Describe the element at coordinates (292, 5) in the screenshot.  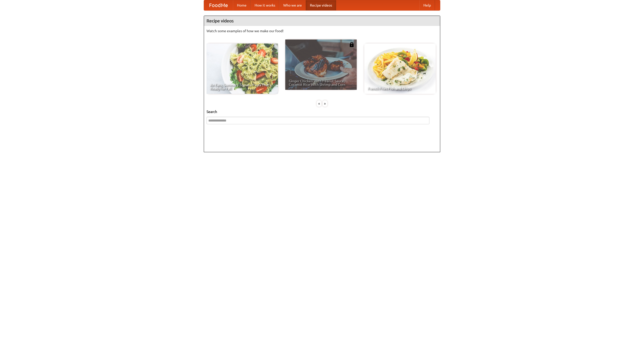
I see `a: Who we are` at that location.